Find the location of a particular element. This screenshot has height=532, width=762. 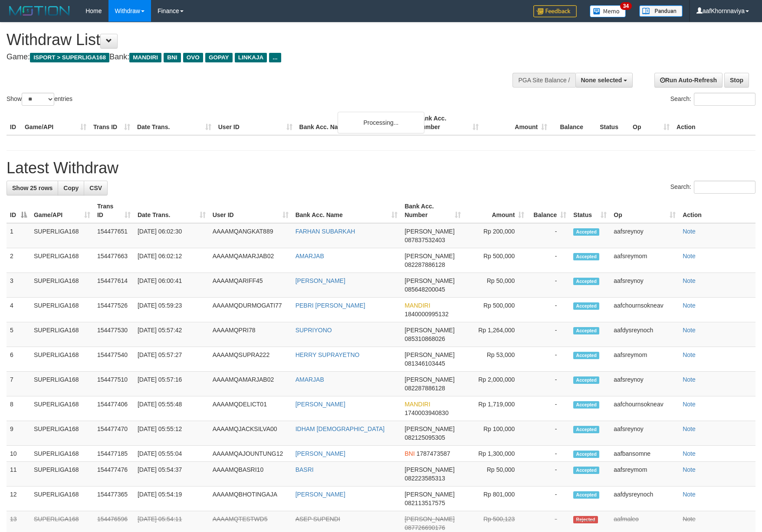

td: 154477530 is located at coordinates (114, 335).